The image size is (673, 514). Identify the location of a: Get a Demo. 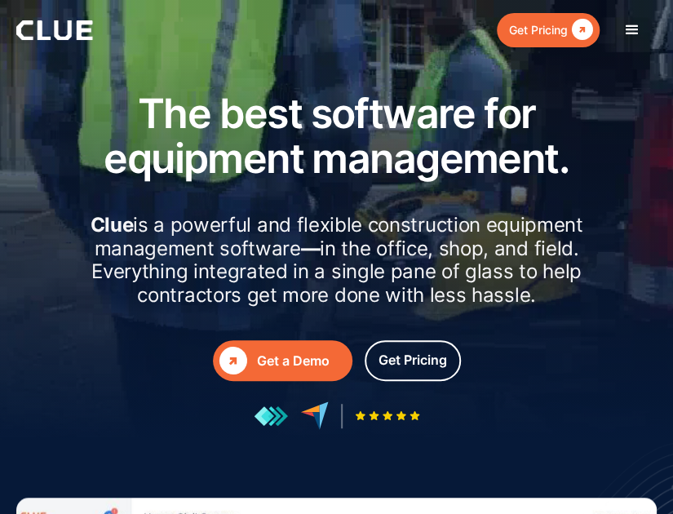
(282, 361).